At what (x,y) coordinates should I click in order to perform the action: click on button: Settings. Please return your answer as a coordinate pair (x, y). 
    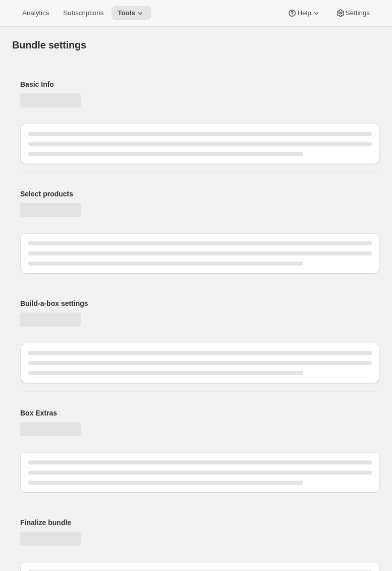
    Looking at the image, I should click on (353, 13).